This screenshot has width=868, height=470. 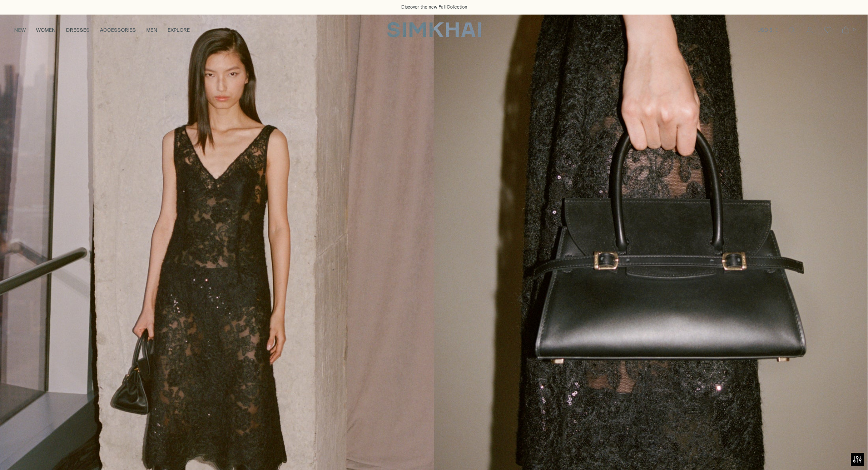 I want to click on h3: Discover the new Fall Collection, so click(x=434, y=8).